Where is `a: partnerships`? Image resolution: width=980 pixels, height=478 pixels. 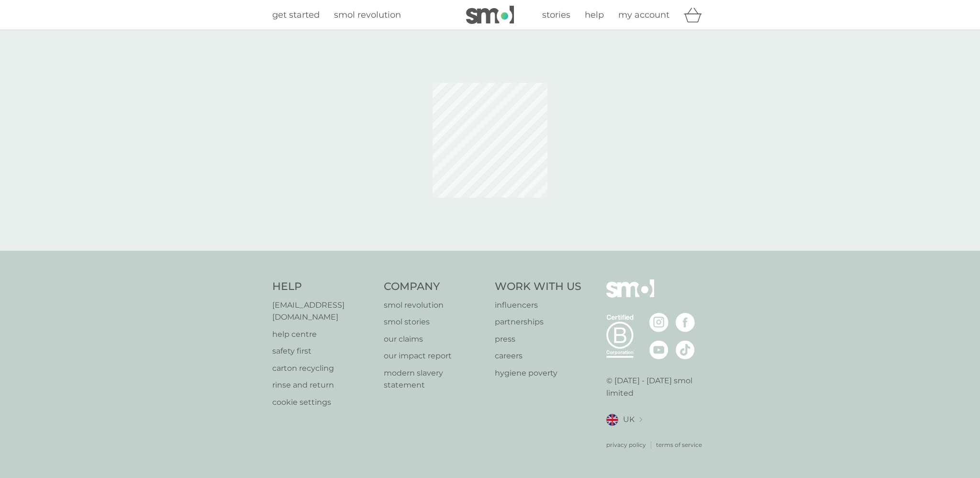 a: partnerships is located at coordinates (538, 322).